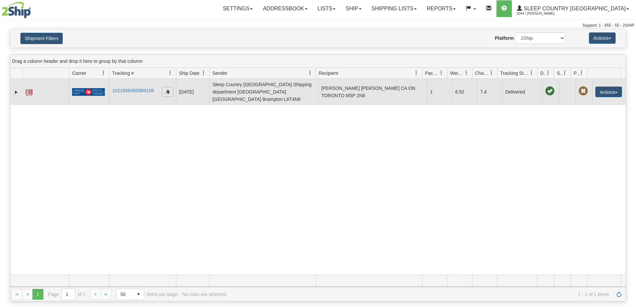  What do you see at coordinates (67, 294) in the screenshot?
I see `span: Page of 1` at bounding box center [67, 294].